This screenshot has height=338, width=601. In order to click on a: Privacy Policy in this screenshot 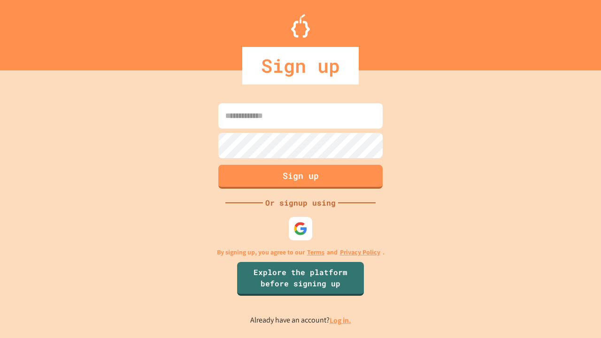, I will do `click(360, 252)`.